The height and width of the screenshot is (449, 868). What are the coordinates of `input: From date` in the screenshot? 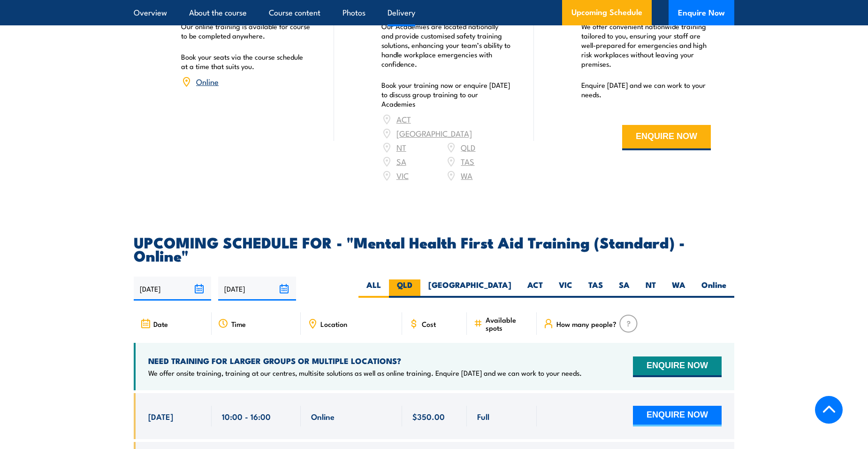 It's located at (172, 289).